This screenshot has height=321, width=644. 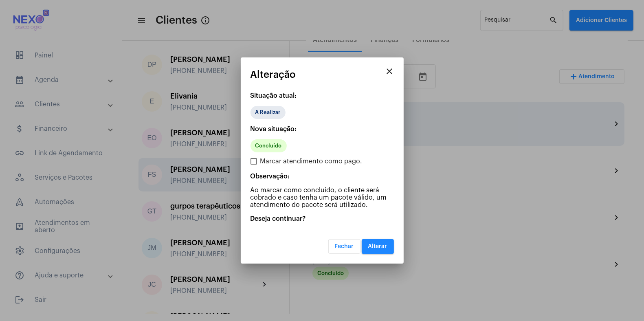 What do you see at coordinates (269, 146) in the screenshot?
I see `mat-chip: Concluído` at bounding box center [269, 146].